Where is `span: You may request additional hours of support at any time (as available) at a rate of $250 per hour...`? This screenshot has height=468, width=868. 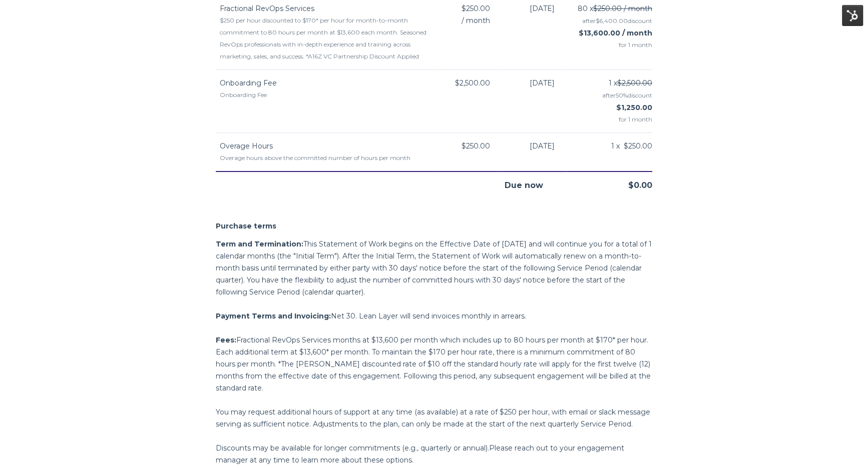
span: You may request additional hours of support at any time (as available) at a rate of $250 per hour... is located at coordinates (433, 418).